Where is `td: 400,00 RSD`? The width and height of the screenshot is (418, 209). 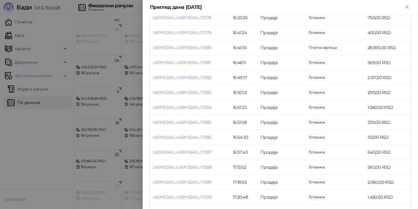 td: 400,00 RSD is located at coordinates (388, 33).